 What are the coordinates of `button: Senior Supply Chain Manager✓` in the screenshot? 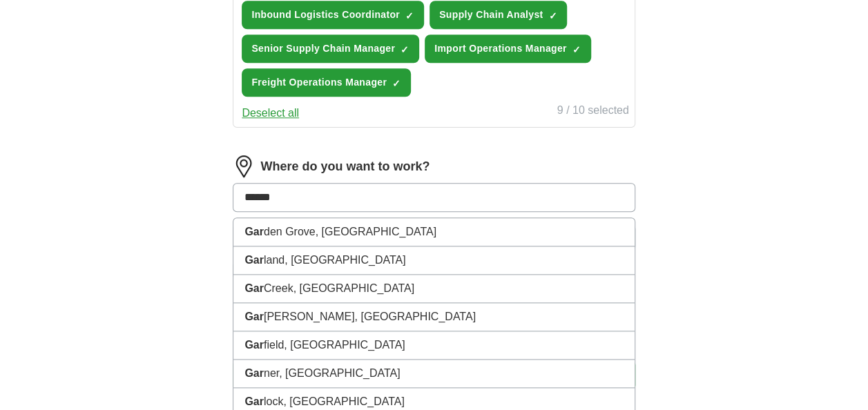 It's located at (330, 48).